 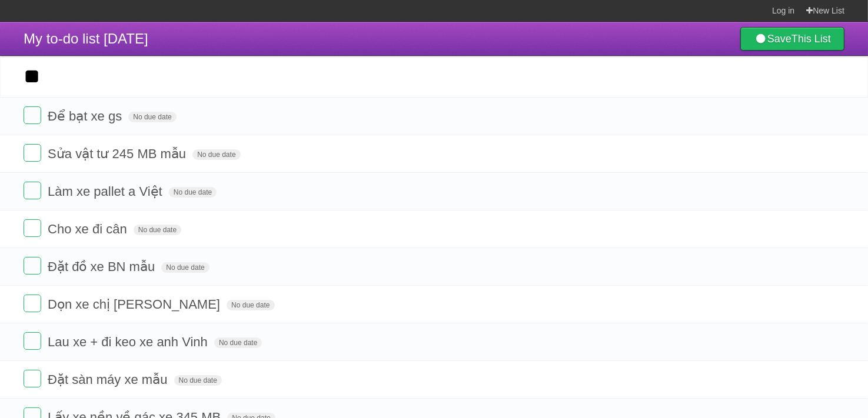 I want to click on span: Đặt sàn máy xe mẫu, so click(x=109, y=380).